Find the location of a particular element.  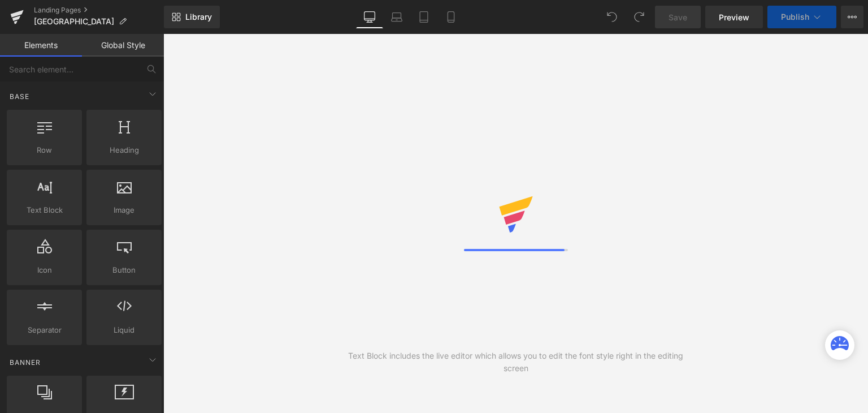

span: Icon is located at coordinates (44, 270).